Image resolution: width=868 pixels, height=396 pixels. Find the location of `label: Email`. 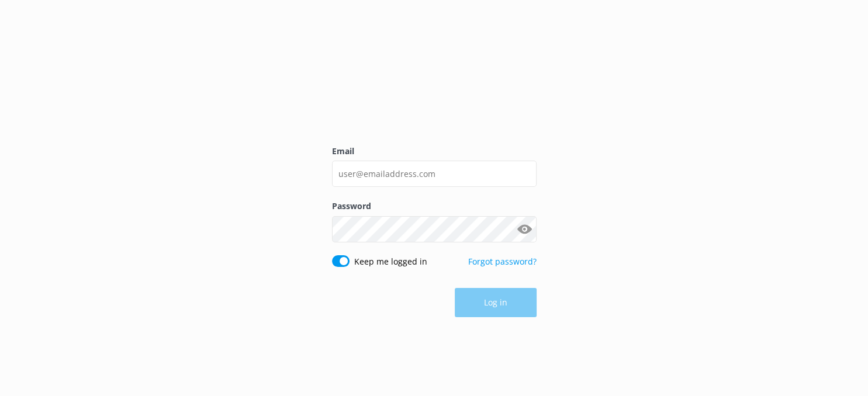

label: Email is located at coordinates (434, 151).